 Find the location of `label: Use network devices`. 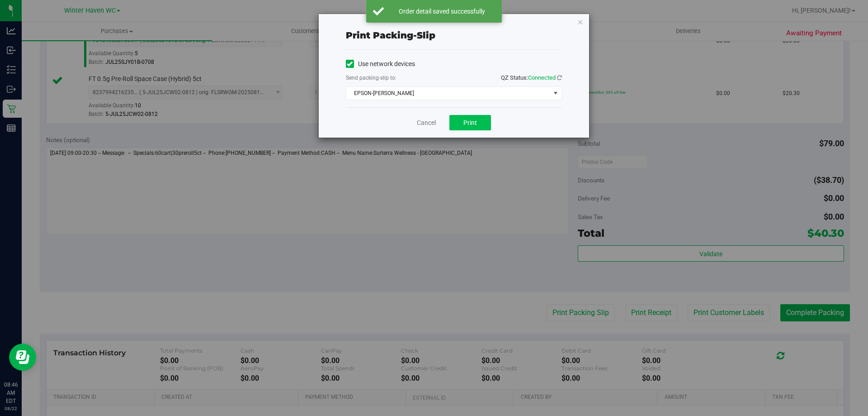

label: Use network devices is located at coordinates (380, 64).